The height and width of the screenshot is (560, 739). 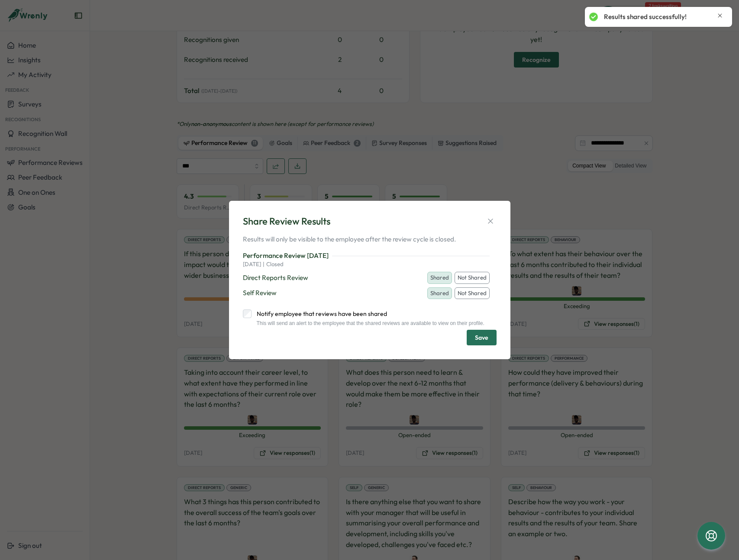 What do you see at coordinates (260, 293) in the screenshot?
I see `p: Self Review` at bounding box center [260, 293].